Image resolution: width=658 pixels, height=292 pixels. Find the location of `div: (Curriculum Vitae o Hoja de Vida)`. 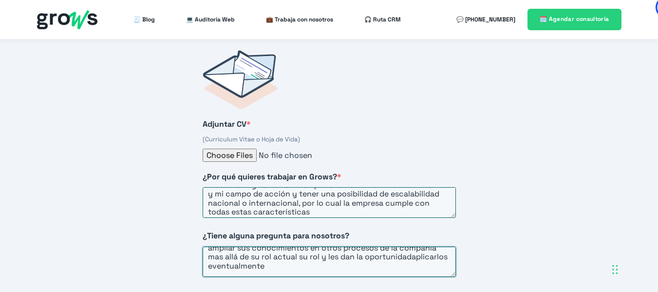

div: (Curriculum Vitae o Hoja de Vida) is located at coordinates (329, 139).